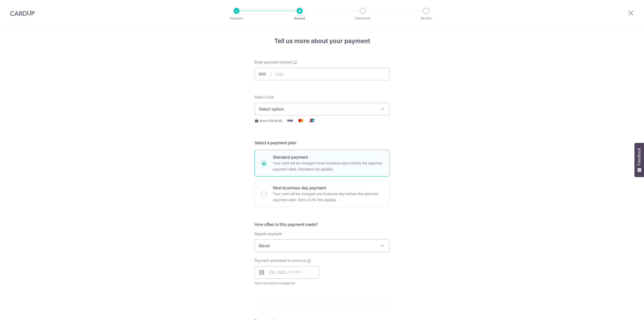 This screenshot has height=320, width=644. I want to click on span: Never, so click(322, 245).